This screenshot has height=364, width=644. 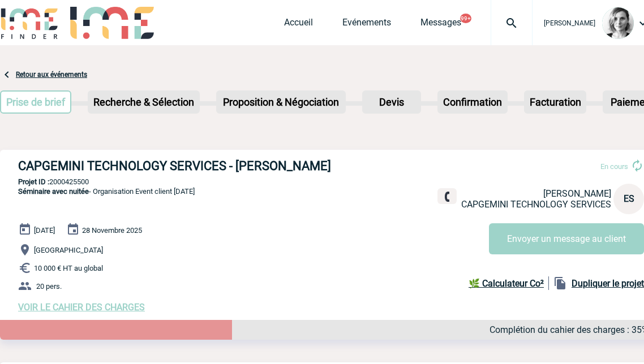 I want to click on p: Confirmation, so click(x=473, y=102).